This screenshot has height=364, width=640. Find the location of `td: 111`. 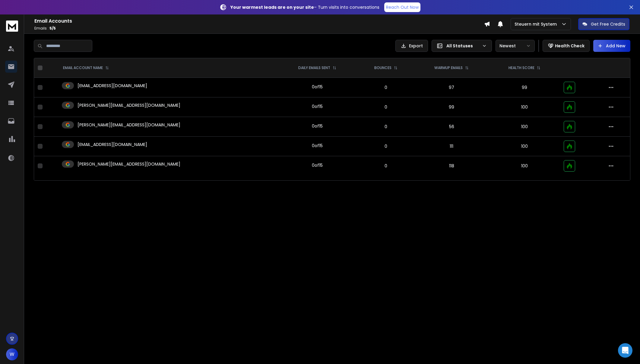

td: 111 is located at coordinates (452, 146).